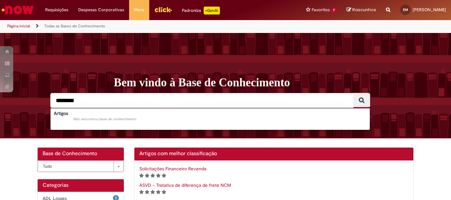 The width and height of the screenshot is (451, 200). What do you see at coordinates (334, 10) in the screenshot?
I see `span: 7` at bounding box center [334, 10].